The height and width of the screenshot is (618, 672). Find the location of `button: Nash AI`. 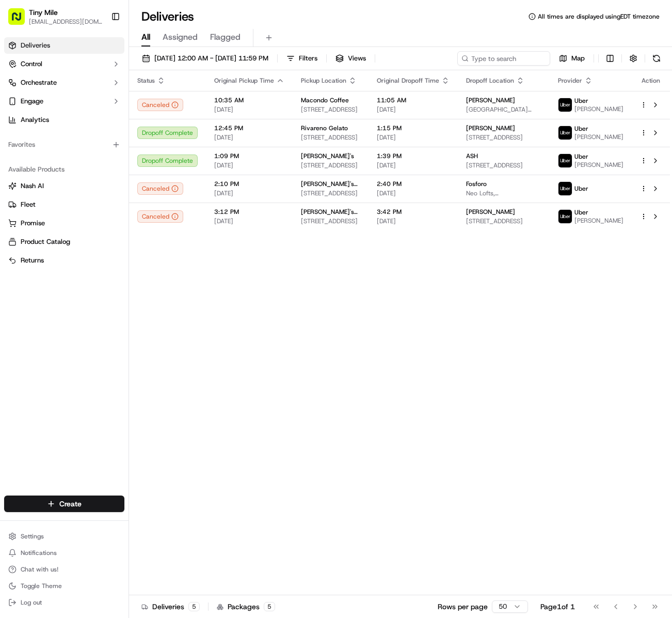

button: Nash AI is located at coordinates (64, 186).